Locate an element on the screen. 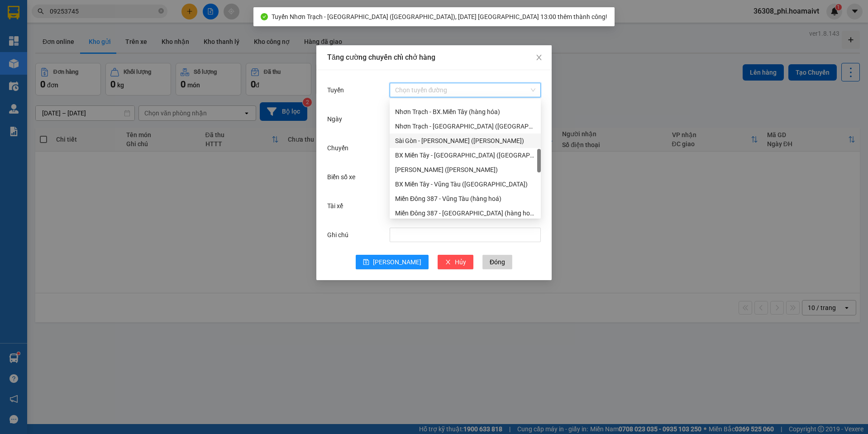 The height and width of the screenshot is (434, 868). span: check-circle is located at coordinates (264, 17).